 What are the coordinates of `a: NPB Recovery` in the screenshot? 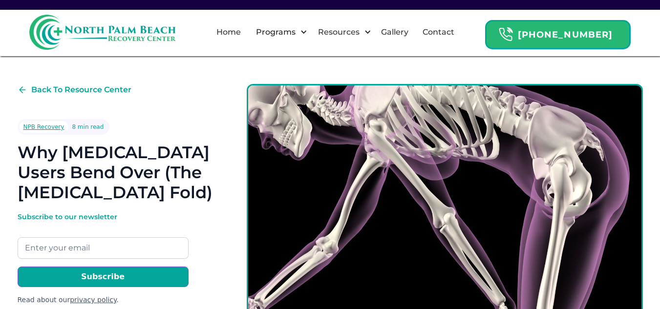 It's located at (44, 127).